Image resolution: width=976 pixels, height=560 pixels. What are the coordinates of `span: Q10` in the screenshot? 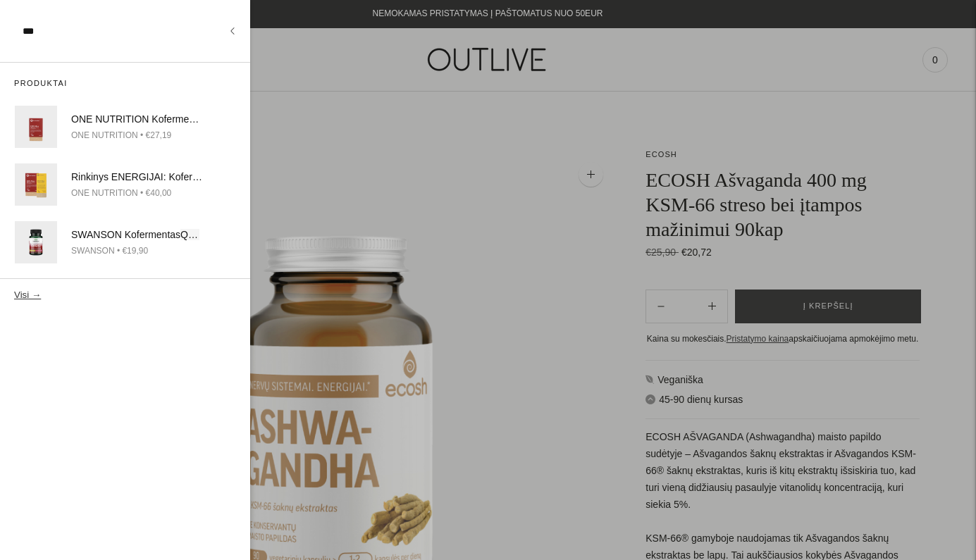 It's located at (190, 235).